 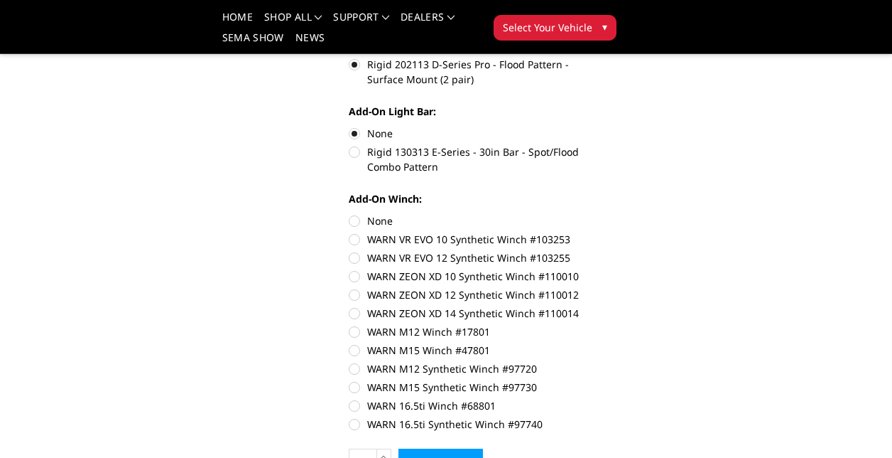 I want to click on label: WARN M15 Winch #47801, so click(x=464, y=350).